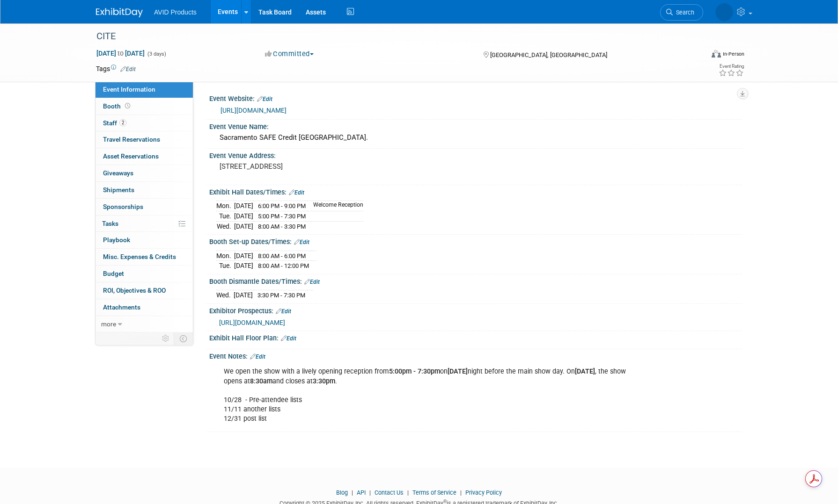 The width and height of the screenshot is (838, 504). What do you see at coordinates (282, 216) in the screenshot?
I see `span: 5:00 PM - 7:30 PM` at bounding box center [282, 216].